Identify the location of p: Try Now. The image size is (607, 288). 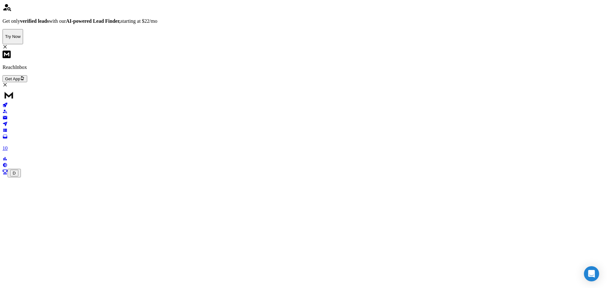
(13, 36).